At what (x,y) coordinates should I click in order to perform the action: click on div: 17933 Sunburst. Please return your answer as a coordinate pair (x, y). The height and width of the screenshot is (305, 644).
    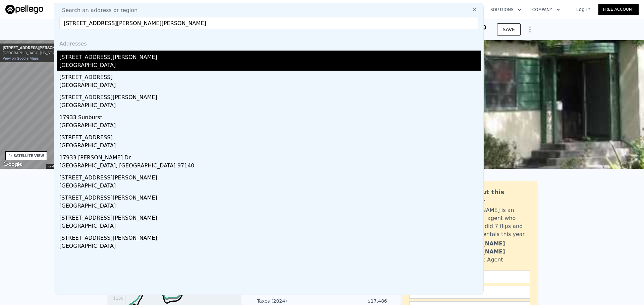
    Looking at the image, I should click on (270, 116).